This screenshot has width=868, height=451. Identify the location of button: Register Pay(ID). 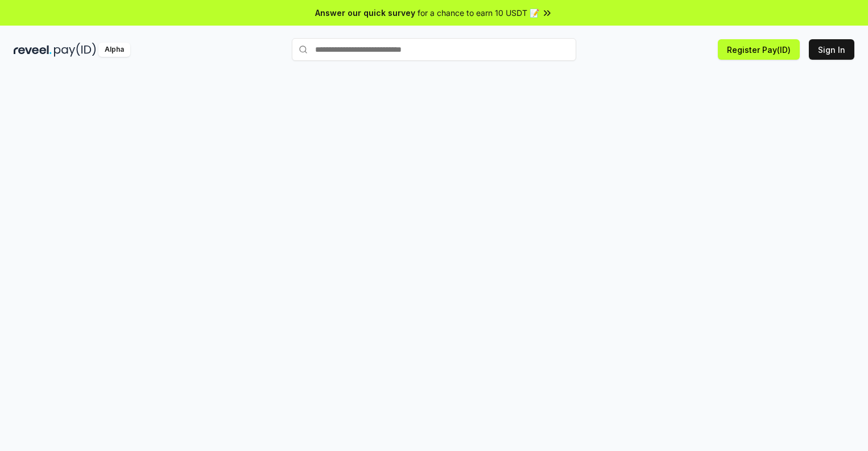
(759, 50).